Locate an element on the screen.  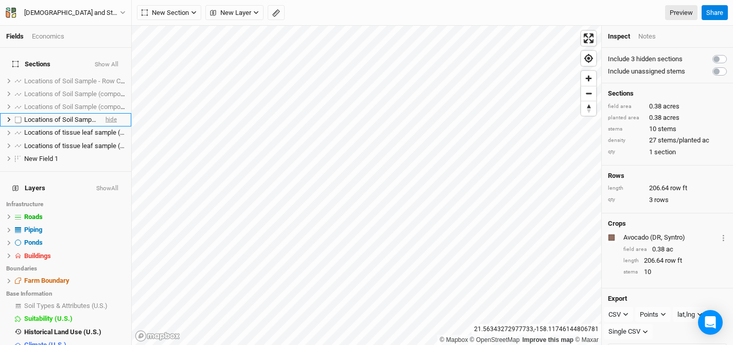
div: Inspect is located at coordinates (619, 37).